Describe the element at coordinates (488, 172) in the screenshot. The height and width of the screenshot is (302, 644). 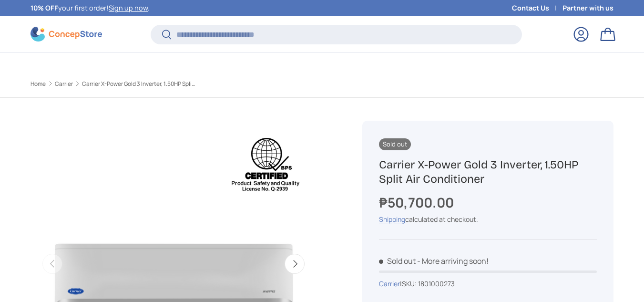
I see `h1: Carrier X-Power Gold 3 Inverter, 1.50HP Split Air Conditioner` at that location.